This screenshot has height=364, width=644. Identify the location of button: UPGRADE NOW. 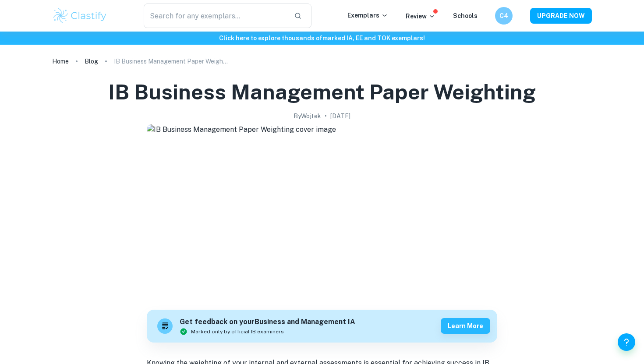
(561, 15).